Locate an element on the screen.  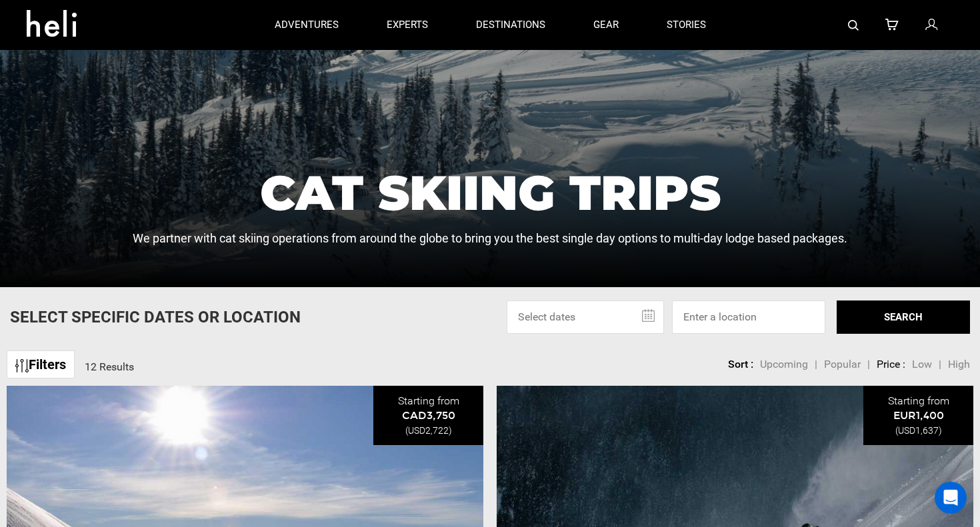
p: We partner with cat skiing operations from around the globe to bring you the best single day opti... is located at coordinates (490, 238).